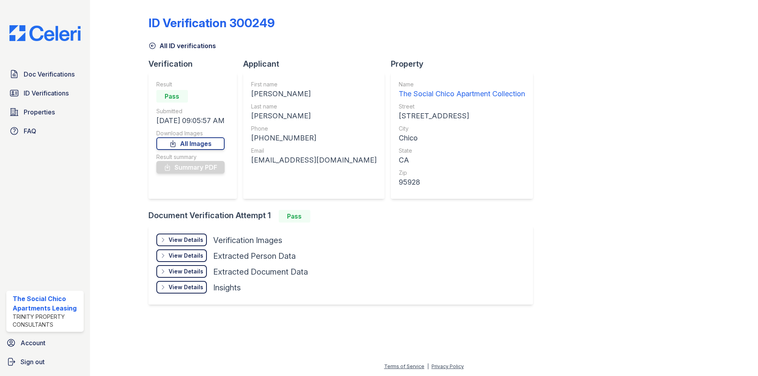 The width and height of the screenshot is (758, 376). I want to click on div: Email, so click(314, 151).